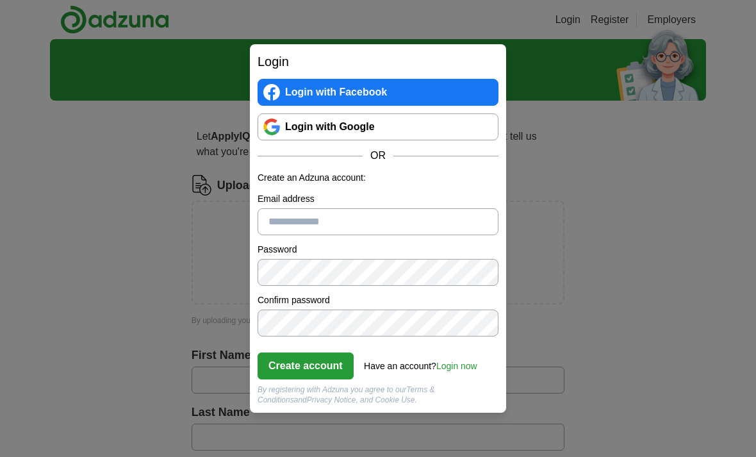 The image size is (756, 457). Describe the element at coordinates (378, 62) in the screenshot. I see `h2: Login` at that location.